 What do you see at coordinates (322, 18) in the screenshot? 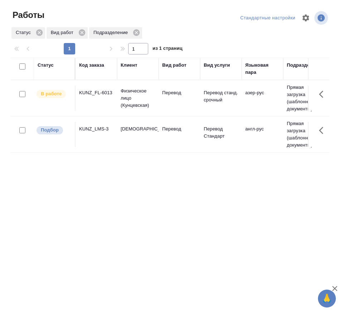
I see `span: Посмотреть информацию` at bounding box center [322, 18].